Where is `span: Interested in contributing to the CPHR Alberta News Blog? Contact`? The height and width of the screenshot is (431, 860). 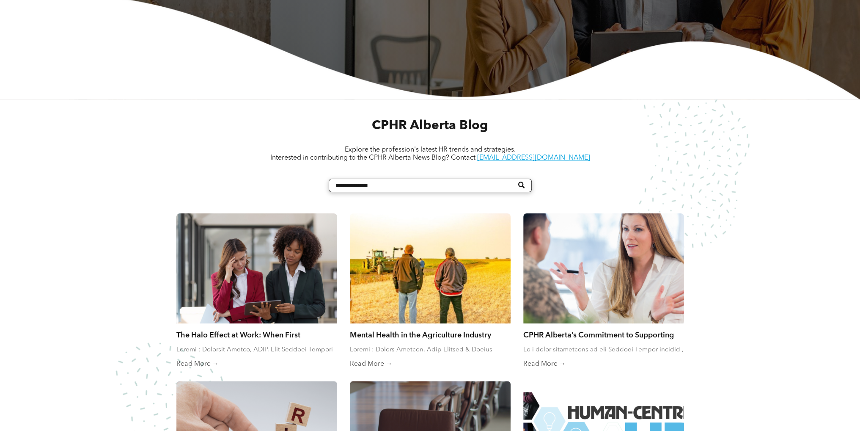
span: Interested in contributing to the CPHR Alberta News Blog? Contact is located at coordinates (373, 158).